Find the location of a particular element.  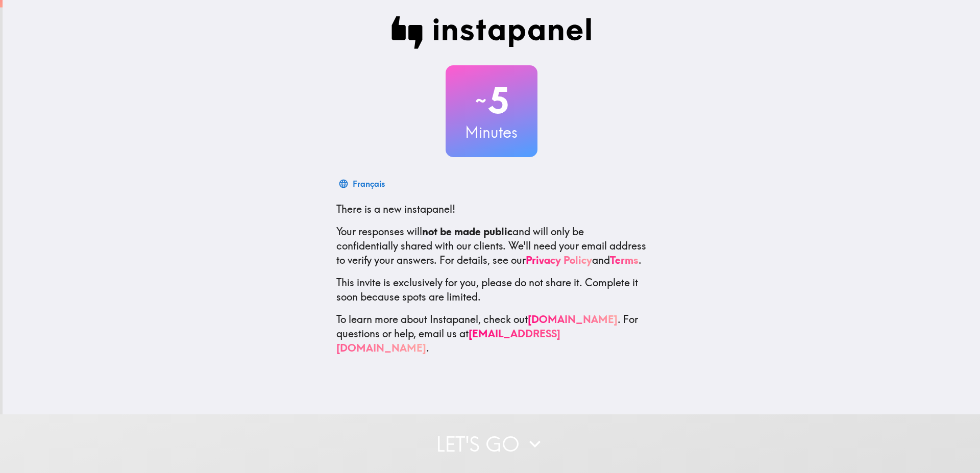

h3: Minutes is located at coordinates (492, 132).